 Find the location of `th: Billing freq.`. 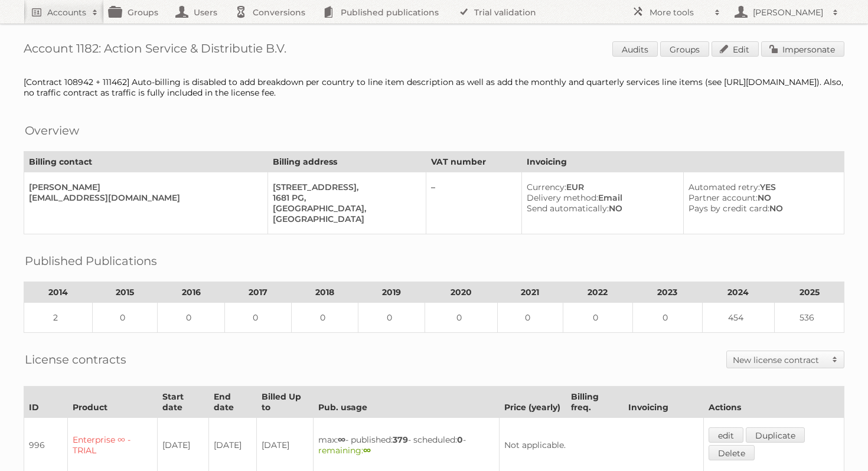

th: Billing freq. is located at coordinates (595, 402).